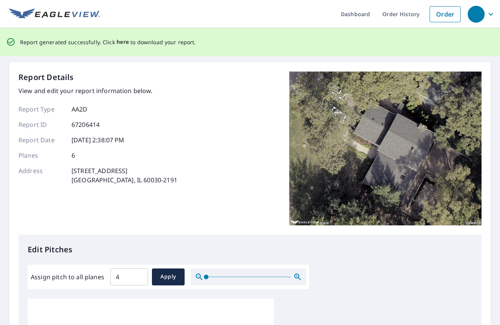 Image resolution: width=500 pixels, height=325 pixels. Describe the element at coordinates (123, 42) in the screenshot. I see `button: here` at that location.